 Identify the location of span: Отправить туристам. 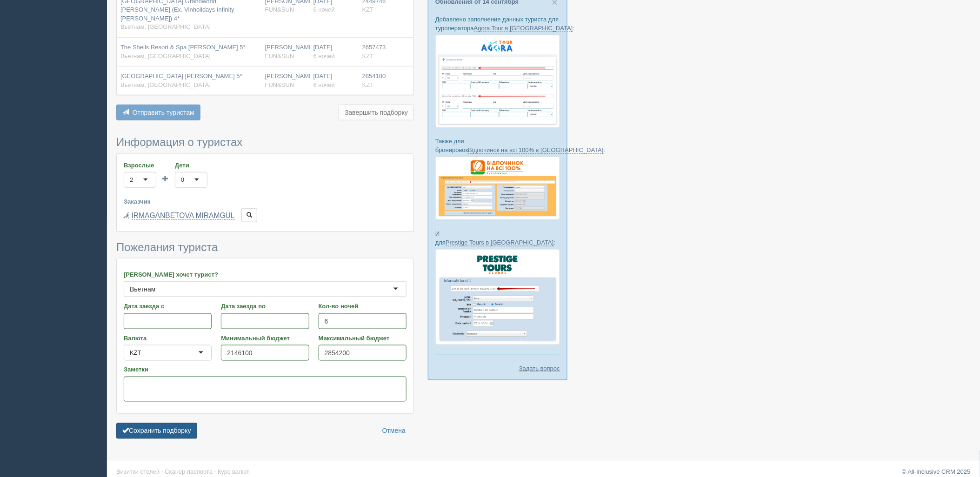
(163, 113).